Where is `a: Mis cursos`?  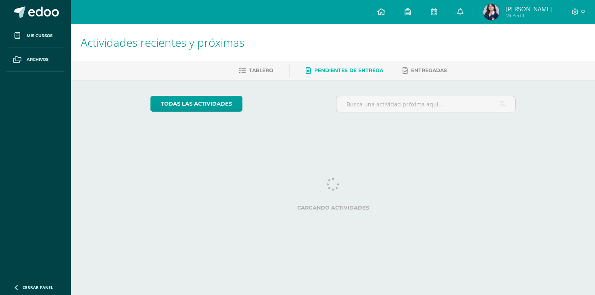
a: Mis cursos is located at coordinates (35, 36).